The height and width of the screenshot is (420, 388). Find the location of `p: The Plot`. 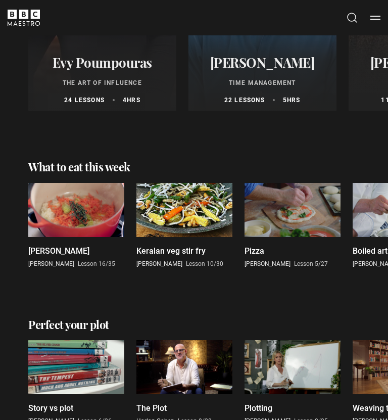

p: The Plot is located at coordinates (152, 408).